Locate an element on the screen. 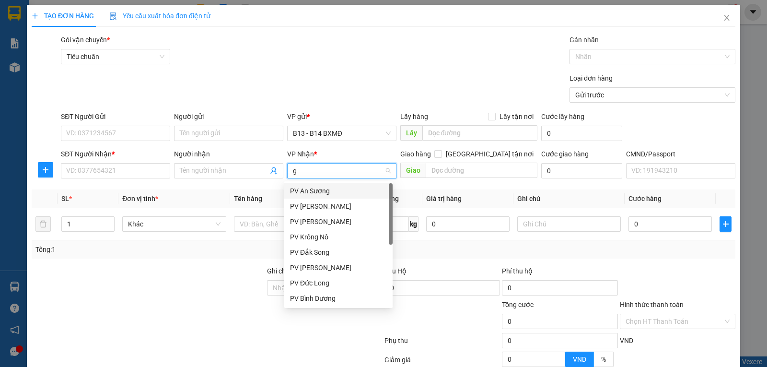 This screenshot has width=767, height=367. span: SL is located at coordinates (65, 199).